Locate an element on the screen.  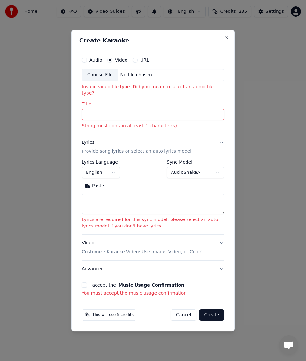
button: Advanced is located at coordinates (153, 269).